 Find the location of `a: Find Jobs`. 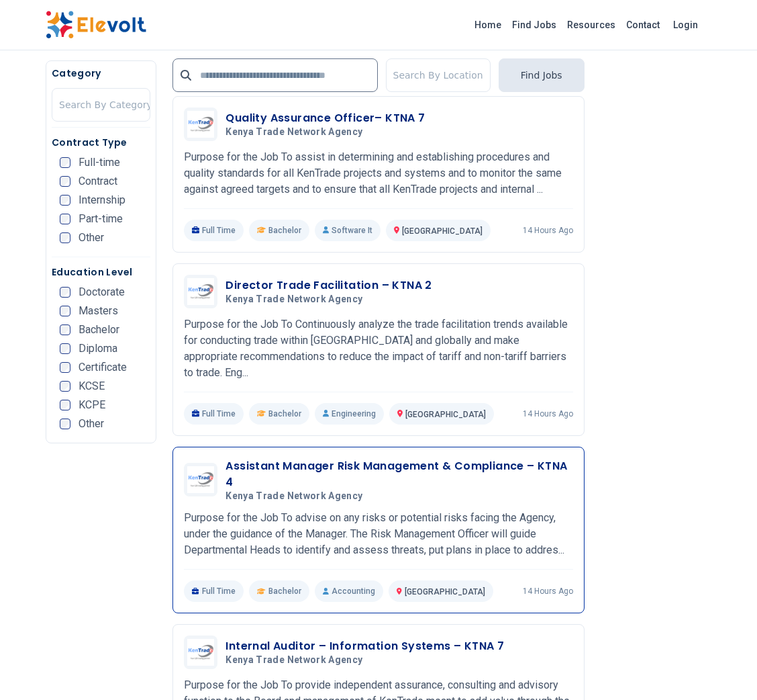

a: Find Jobs is located at coordinates (535, 25).